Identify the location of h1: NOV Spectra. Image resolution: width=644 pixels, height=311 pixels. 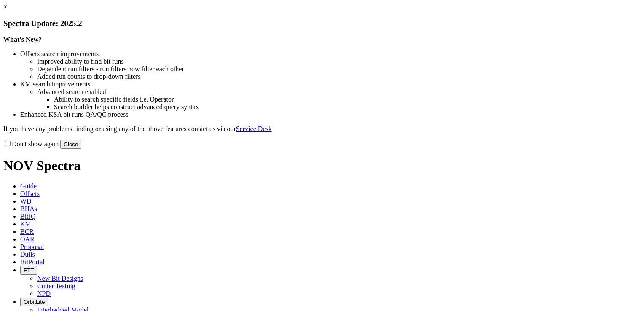
(322, 165).